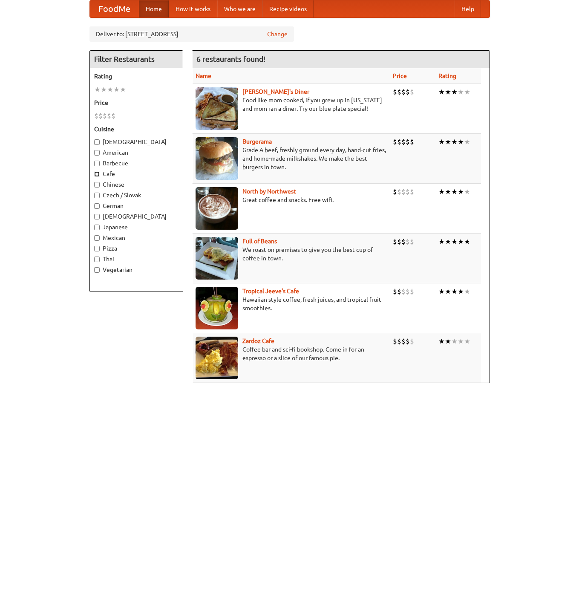 The image size is (579, 603). Describe the element at coordinates (193, 9) in the screenshot. I see `a: How it works` at that location.